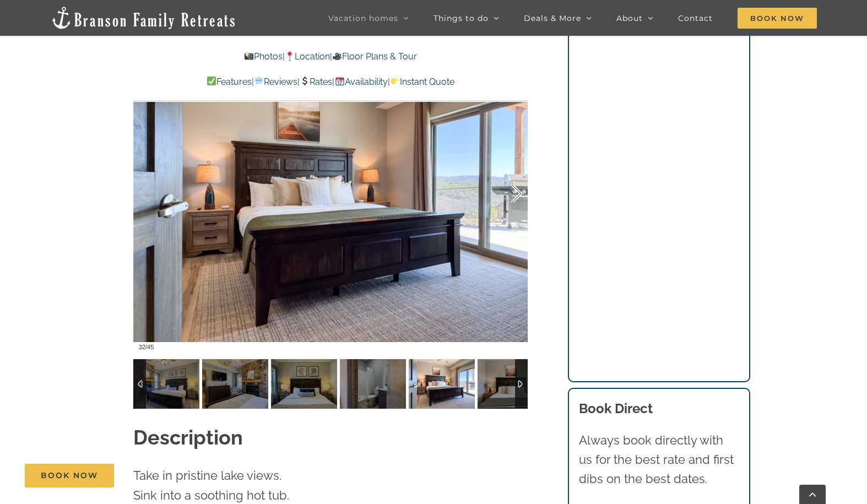 Image resolution: width=867 pixels, height=504 pixels. I want to click on strong: Description, so click(188, 437).